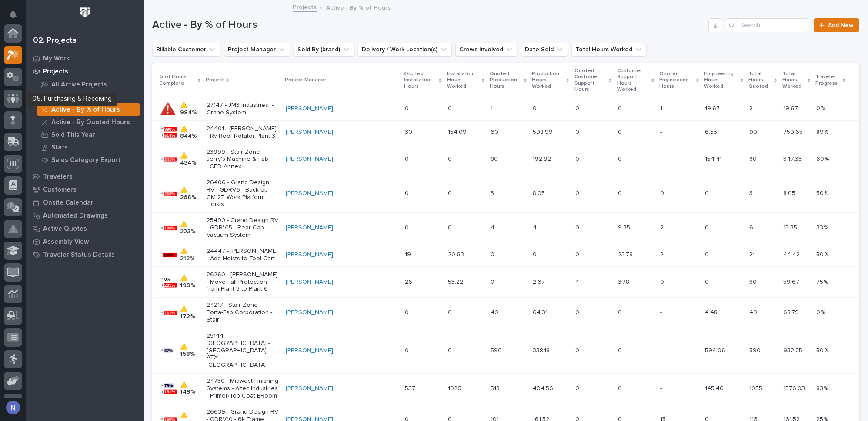 This screenshot has width=868, height=421. What do you see at coordinates (13, 408) in the screenshot?
I see `button: users-avatar` at bounding box center [13, 408].